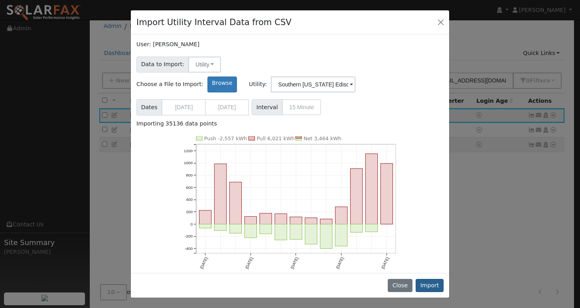  I want to click on text: 600, so click(189, 187).